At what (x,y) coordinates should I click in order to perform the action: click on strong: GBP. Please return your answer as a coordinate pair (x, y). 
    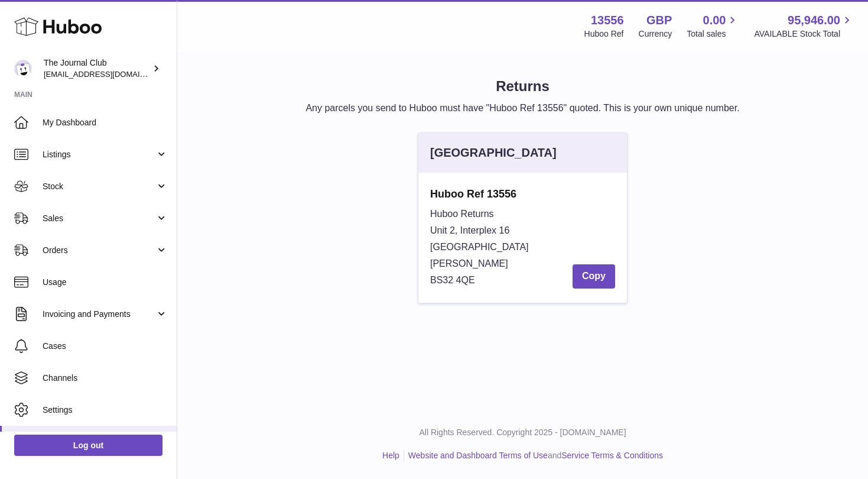
    Looking at the image, I should click on (659, 20).